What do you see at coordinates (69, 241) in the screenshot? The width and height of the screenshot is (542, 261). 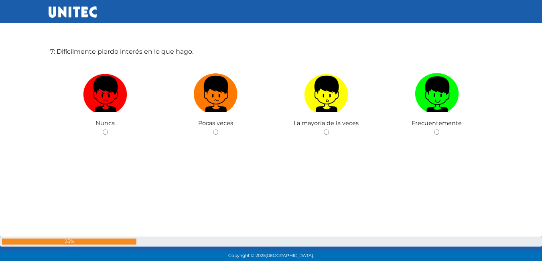 I see `div: 25%` at bounding box center [69, 241].